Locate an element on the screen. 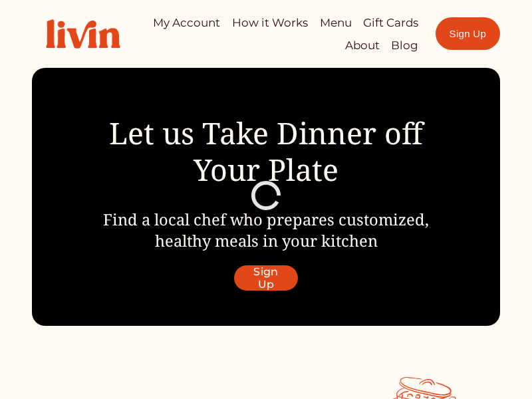 This screenshot has width=532, height=399. a: My Account is located at coordinates (186, 23).